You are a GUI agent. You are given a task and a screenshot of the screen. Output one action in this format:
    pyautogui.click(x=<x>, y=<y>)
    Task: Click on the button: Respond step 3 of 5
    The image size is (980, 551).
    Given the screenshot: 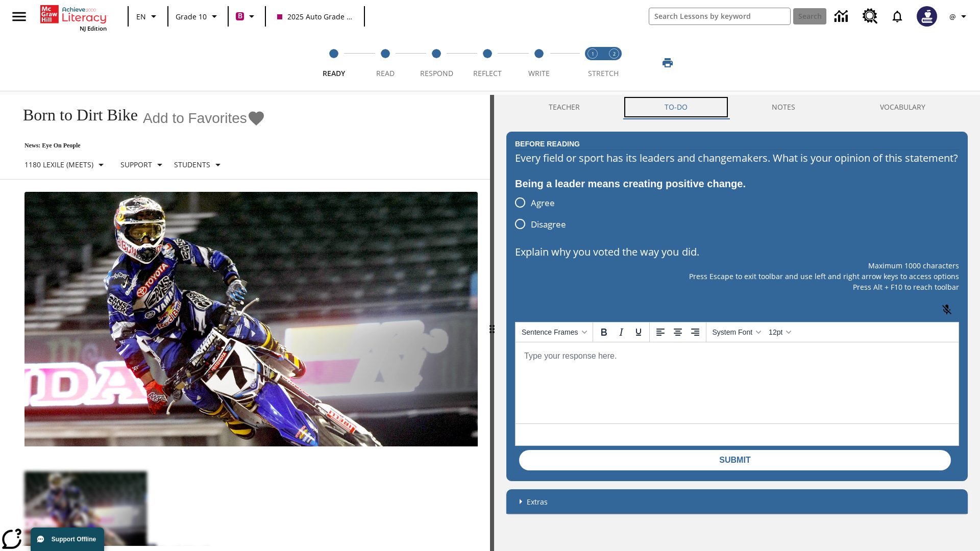 What is the action you would take?
    pyautogui.click(x=436, y=63)
    